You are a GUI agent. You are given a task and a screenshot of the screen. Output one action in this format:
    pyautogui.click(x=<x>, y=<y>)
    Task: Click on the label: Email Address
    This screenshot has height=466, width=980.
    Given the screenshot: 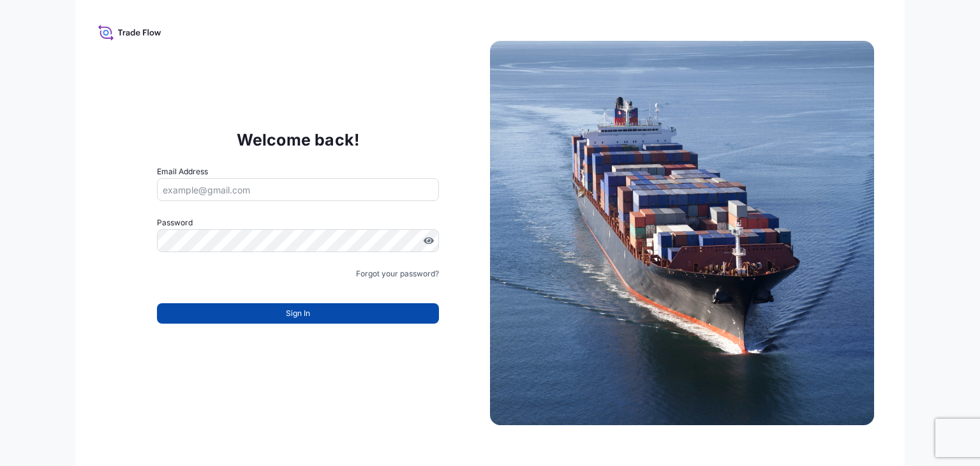 What is the action you would take?
    pyautogui.click(x=182, y=172)
    